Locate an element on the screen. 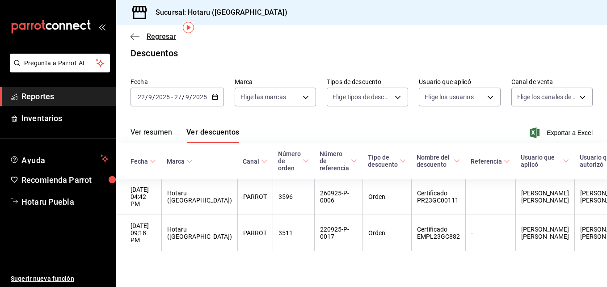 Image resolution: width=607 pixels, height=287 pixels. label: Usuario que aplicó is located at coordinates (460, 82).